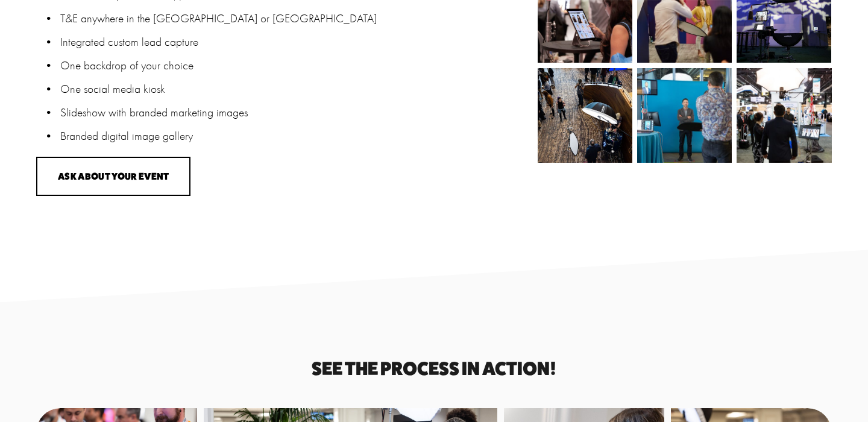  What do you see at coordinates (295, 89) in the screenshot?
I see `p: One social media kiosk` at bounding box center [295, 89].